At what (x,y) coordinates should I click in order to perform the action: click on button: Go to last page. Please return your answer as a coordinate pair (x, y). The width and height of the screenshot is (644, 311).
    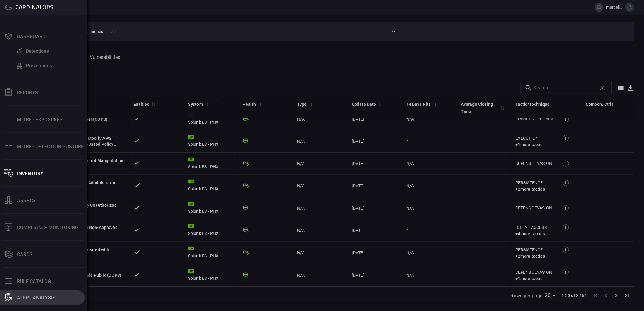
    Looking at the image, I should click on (627, 295).